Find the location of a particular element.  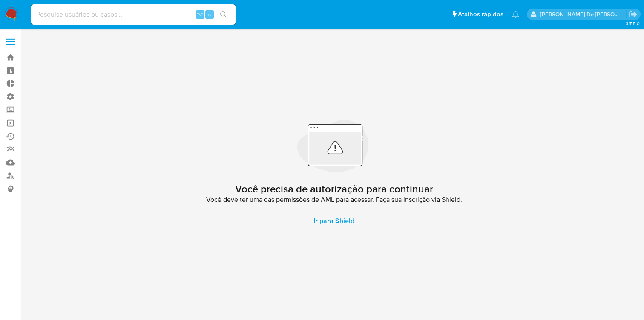

a: Sair is located at coordinates (633, 14).